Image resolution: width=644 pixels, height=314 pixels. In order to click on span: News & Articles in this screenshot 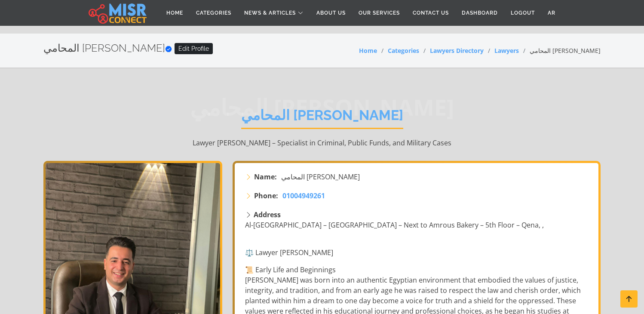, I will do `click(270, 13)`.